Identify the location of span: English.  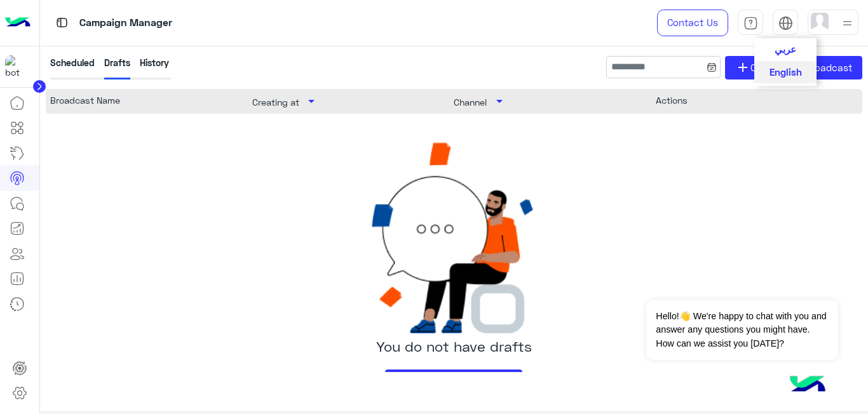
(785, 72).